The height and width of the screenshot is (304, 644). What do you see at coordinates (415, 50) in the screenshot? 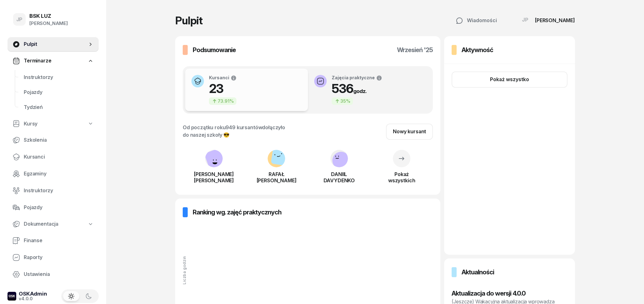
I see `h3: wrzesień '25` at bounding box center [415, 50].